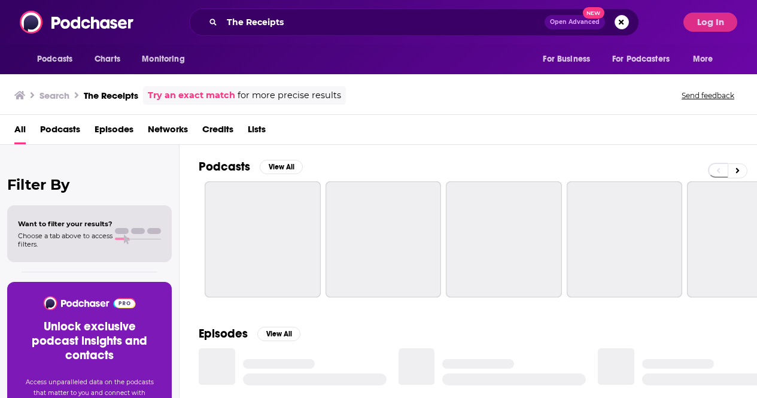 The width and height of the screenshot is (757, 398). Describe the element at coordinates (708, 95) in the screenshot. I see `button: Send feedback` at that location.